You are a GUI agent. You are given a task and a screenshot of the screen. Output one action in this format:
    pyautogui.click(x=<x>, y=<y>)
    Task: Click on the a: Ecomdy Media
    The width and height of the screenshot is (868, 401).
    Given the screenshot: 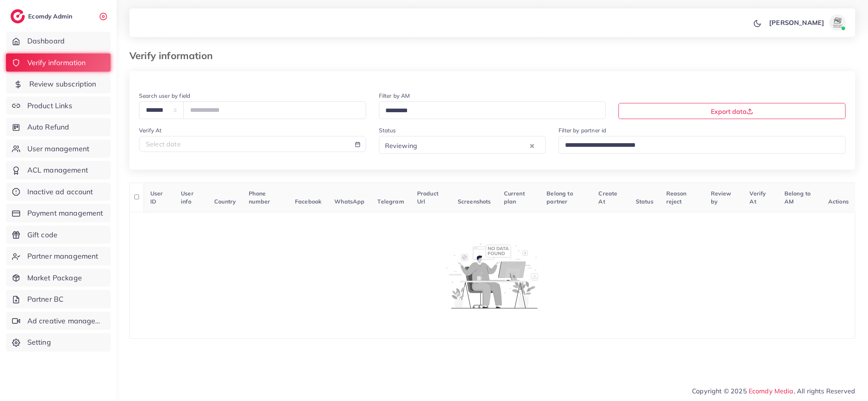 What is the action you would take?
    pyautogui.click(x=771, y=391)
    